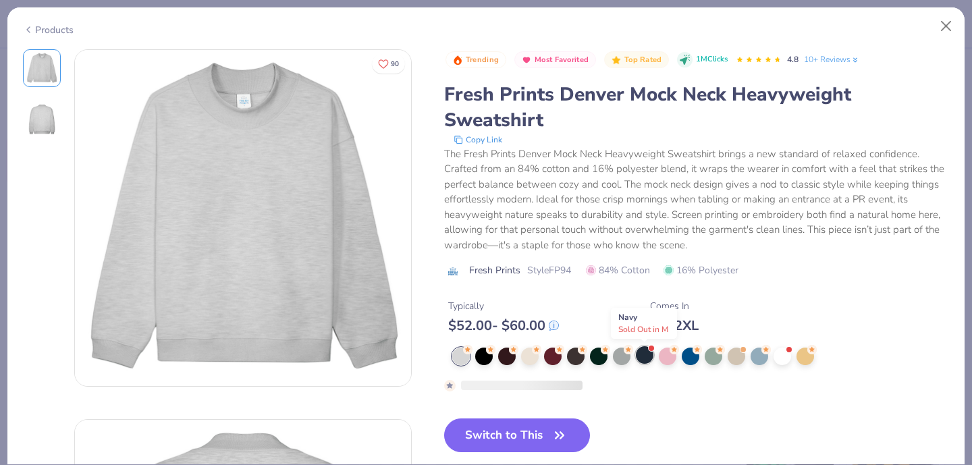 This screenshot has height=465, width=972. Describe the element at coordinates (48, 30) in the screenshot. I see `div: Products` at that location.